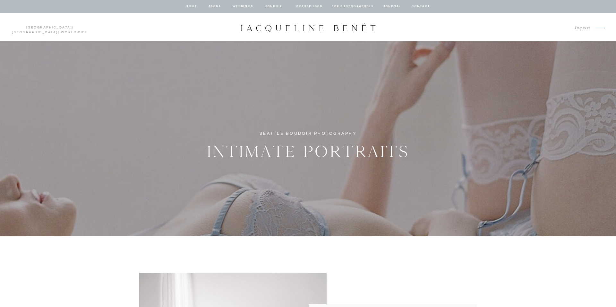  I want to click on nav: Motherhood, so click(308, 6).